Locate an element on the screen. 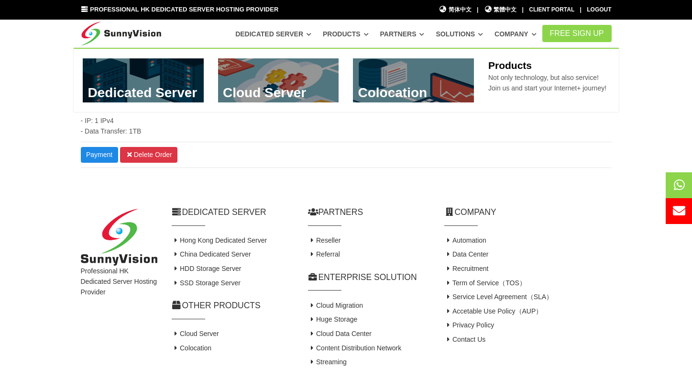  h2: Partners is located at coordinates (369, 212).